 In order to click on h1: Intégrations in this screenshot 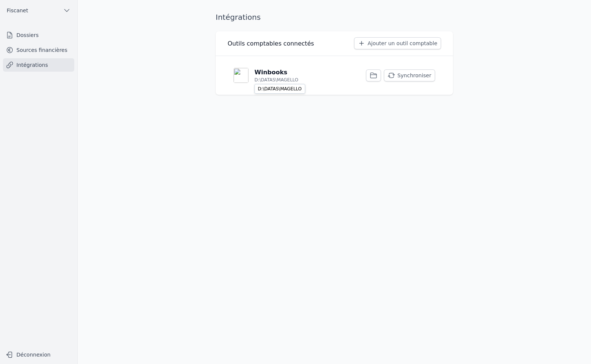, I will do `click(238, 17)`.